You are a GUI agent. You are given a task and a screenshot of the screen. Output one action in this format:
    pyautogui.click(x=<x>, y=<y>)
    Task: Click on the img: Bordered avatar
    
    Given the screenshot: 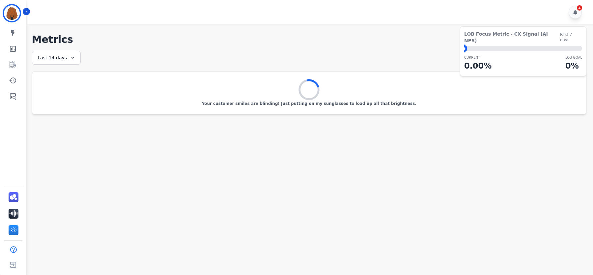 What is the action you would take?
    pyautogui.click(x=12, y=13)
    